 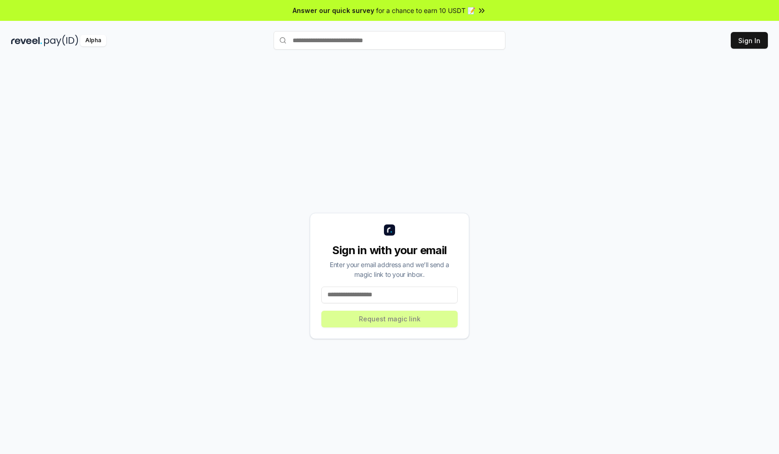 What do you see at coordinates (389, 269) in the screenshot?
I see `div: Enter your email address and we’ll send a magic link to your inbox.` at bounding box center [389, 269].